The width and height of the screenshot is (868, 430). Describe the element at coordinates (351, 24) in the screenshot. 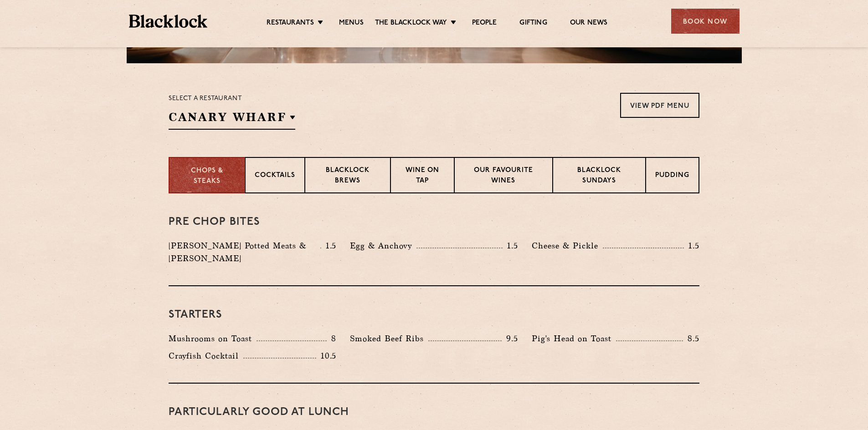

I see `a: Menus` at that location.